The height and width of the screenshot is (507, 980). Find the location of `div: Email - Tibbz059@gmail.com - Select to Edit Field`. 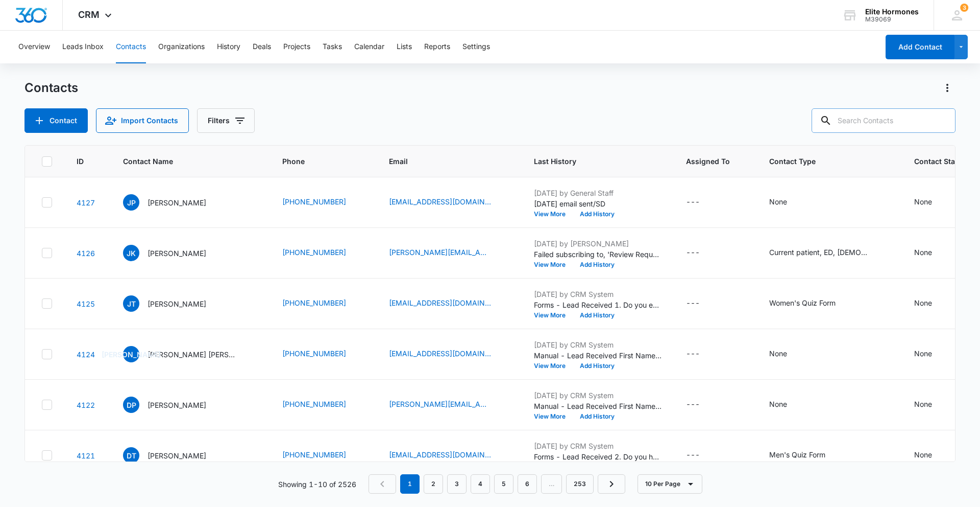

div: Email - Tibbz059@gmail.com - Select to Edit Field is located at coordinates (449, 455).